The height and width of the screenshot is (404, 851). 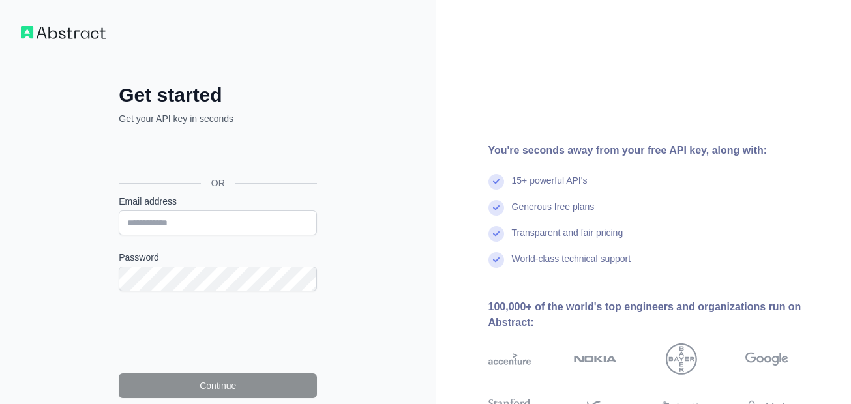 I want to click on div: 15+ powerful API's, so click(x=550, y=187).